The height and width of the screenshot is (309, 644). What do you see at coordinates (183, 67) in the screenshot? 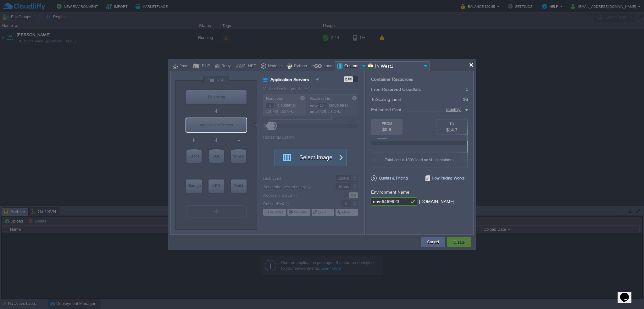
I see `div: Java` at bounding box center [183, 67].